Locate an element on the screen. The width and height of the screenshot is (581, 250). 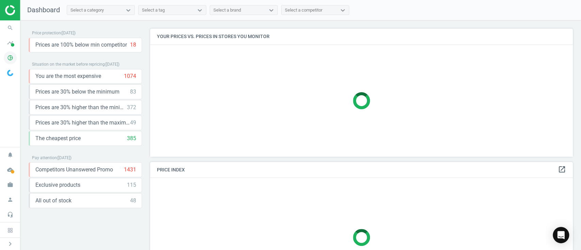
div: 18 is located at coordinates (133, 45).